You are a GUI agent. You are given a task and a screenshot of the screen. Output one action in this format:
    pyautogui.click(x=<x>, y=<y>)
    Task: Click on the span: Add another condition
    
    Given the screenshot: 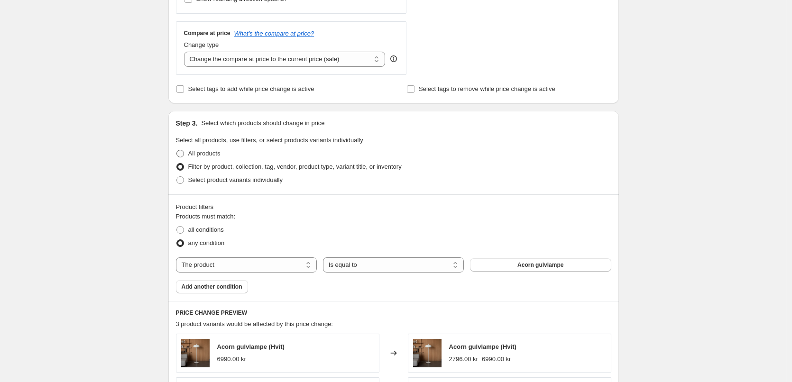 What is the action you would take?
    pyautogui.click(x=212, y=287)
    